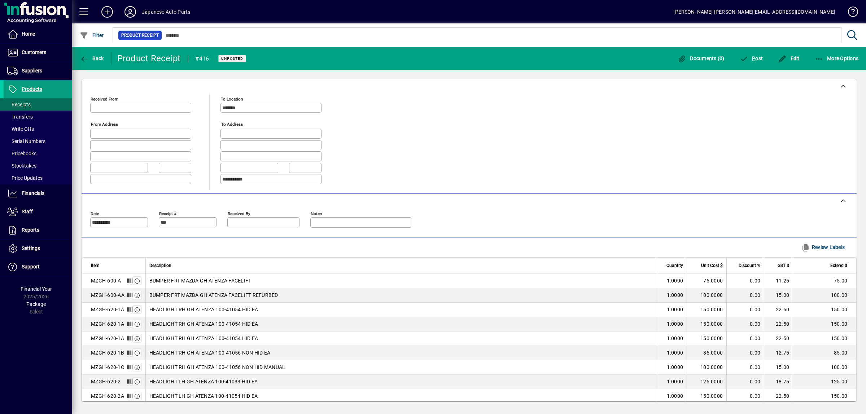 This screenshot has width=866, height=414. What do you see at coordinates (713, 353) in the screenshot?
I see `span: 85.0000` at bounding box center [713, 353].